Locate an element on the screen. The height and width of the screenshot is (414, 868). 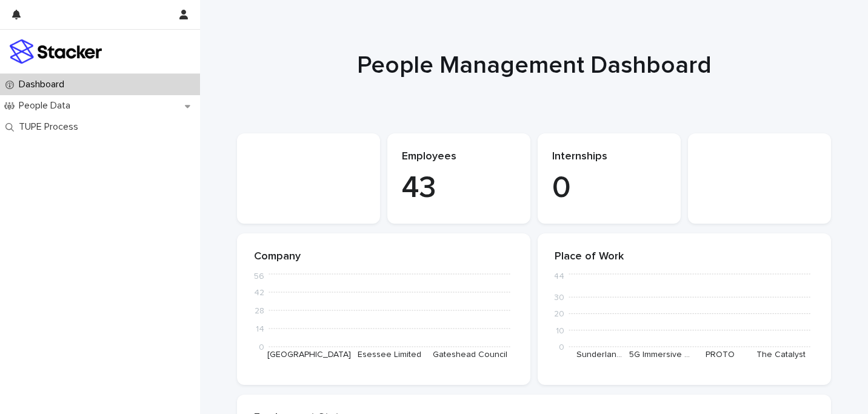
p: TUPE Process is located at coordinates (51, 127).